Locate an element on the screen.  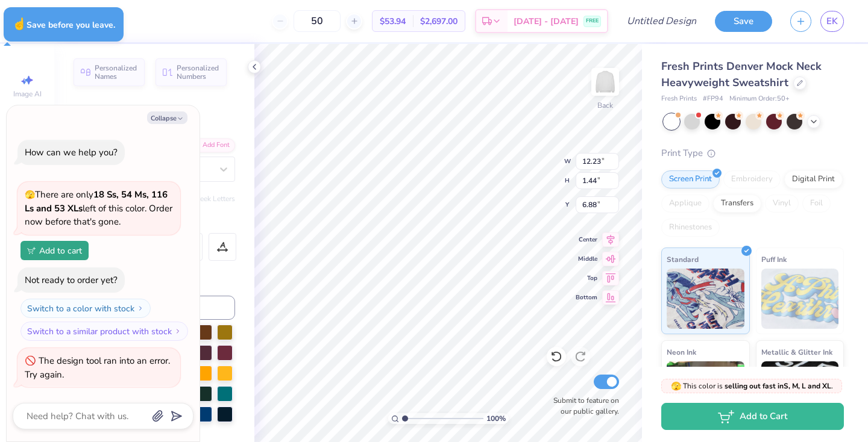
img: Standard is located at coordinates (706, 299).